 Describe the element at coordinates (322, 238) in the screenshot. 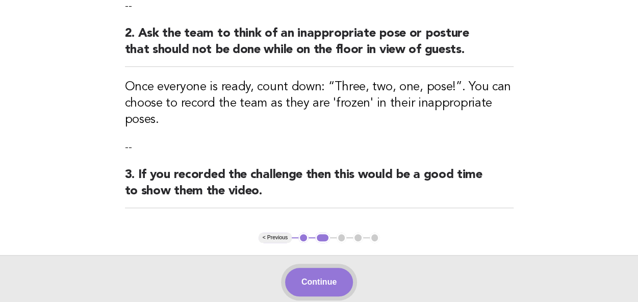

I see `button: 2` at that location.